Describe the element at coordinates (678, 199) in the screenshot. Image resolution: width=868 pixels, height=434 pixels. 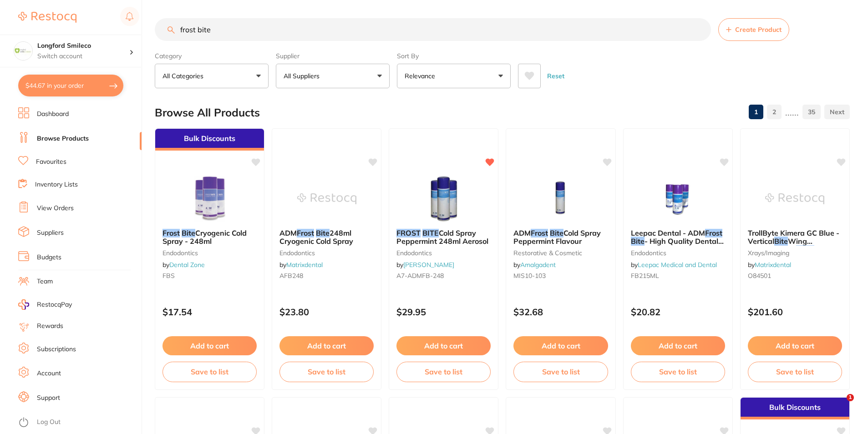
I see `img: Leepac Dental - ADM Frost Bite - High Quality Dental Product` at that location.